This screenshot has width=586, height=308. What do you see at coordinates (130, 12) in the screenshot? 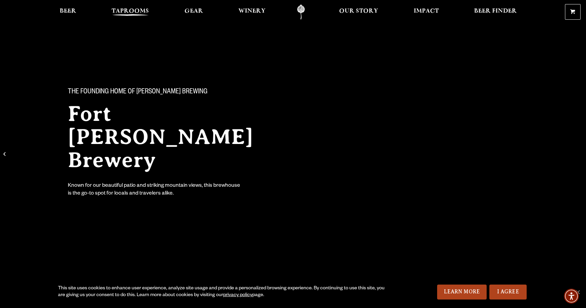
I see `a: Taprooms` at bounding box center [130, 12].